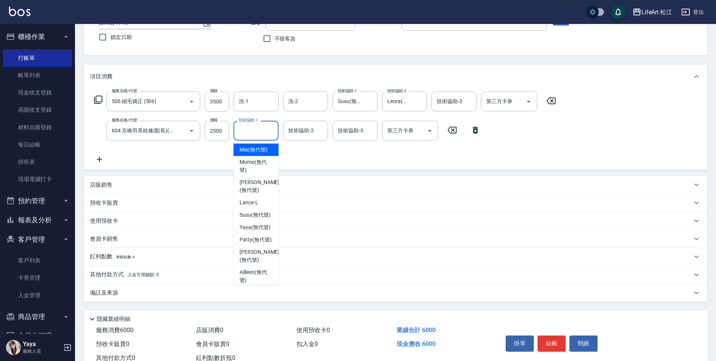 The width and height of the screenshot is (716, 361). I want to click on span: 會員卡販賣 0, so click(213, 344).